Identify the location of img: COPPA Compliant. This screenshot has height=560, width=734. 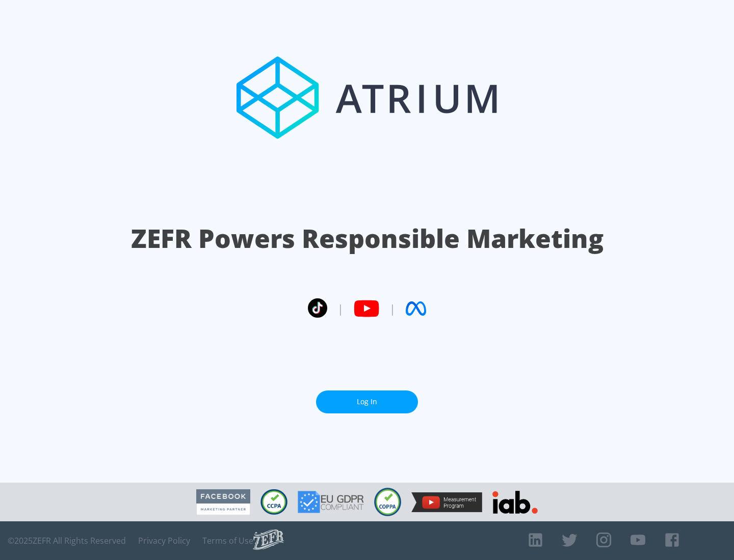
(388, 502).